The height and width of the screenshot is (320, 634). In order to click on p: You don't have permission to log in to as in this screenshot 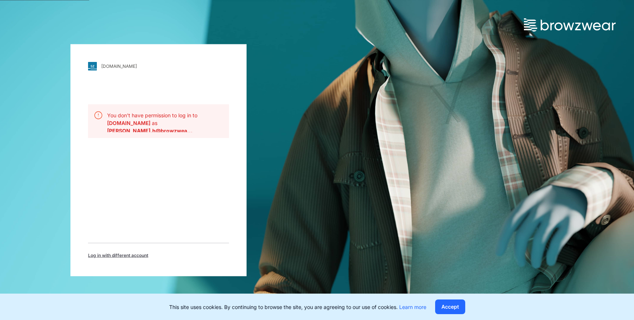, I will do `click(165, 119)`.